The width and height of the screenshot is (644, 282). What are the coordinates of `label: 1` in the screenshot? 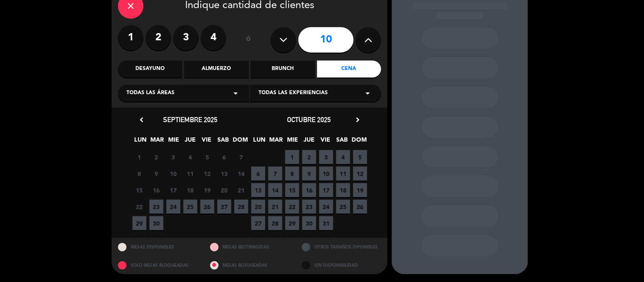 It's located at (131, 38).